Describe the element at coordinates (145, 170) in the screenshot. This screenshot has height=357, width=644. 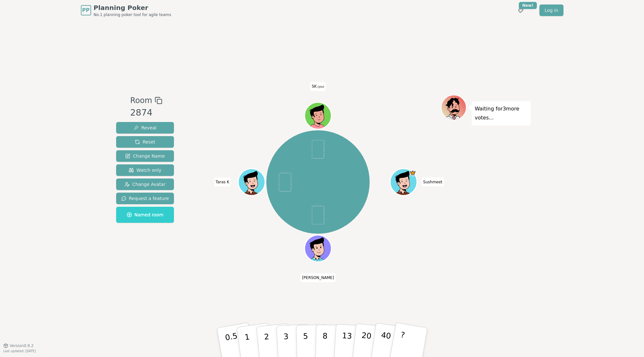
I see `span: Watch only` at that location.